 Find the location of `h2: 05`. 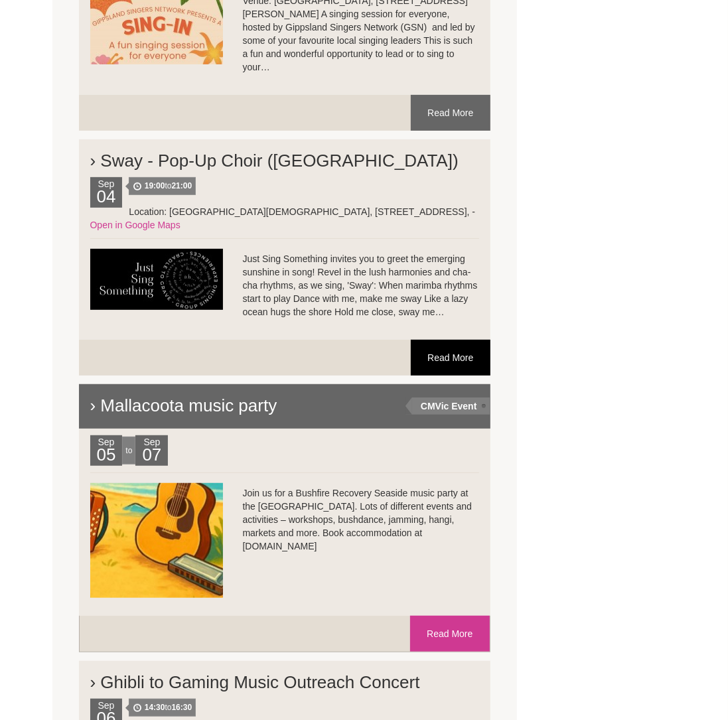

h2: 05 is located at coordinates (106, 457).